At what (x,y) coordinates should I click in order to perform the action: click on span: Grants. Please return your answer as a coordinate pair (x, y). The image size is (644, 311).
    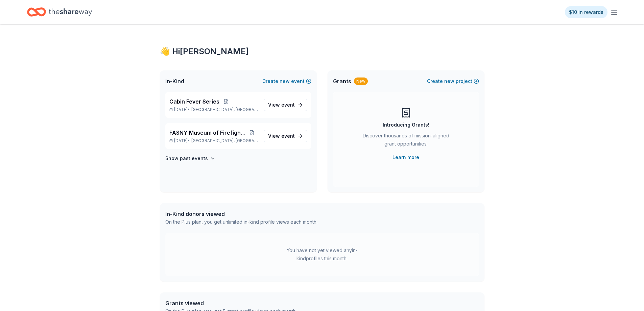
    Looking at the image, I should click on (342, 81).